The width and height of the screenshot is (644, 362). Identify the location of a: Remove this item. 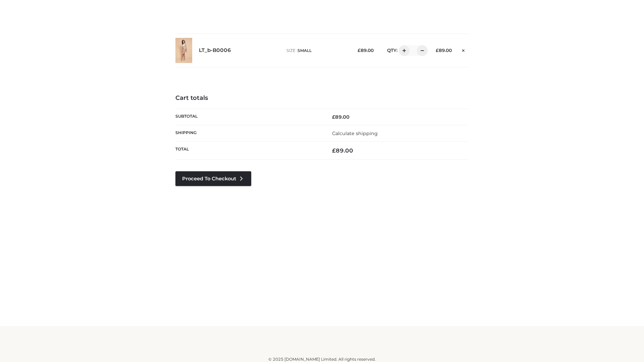
(464, 50).